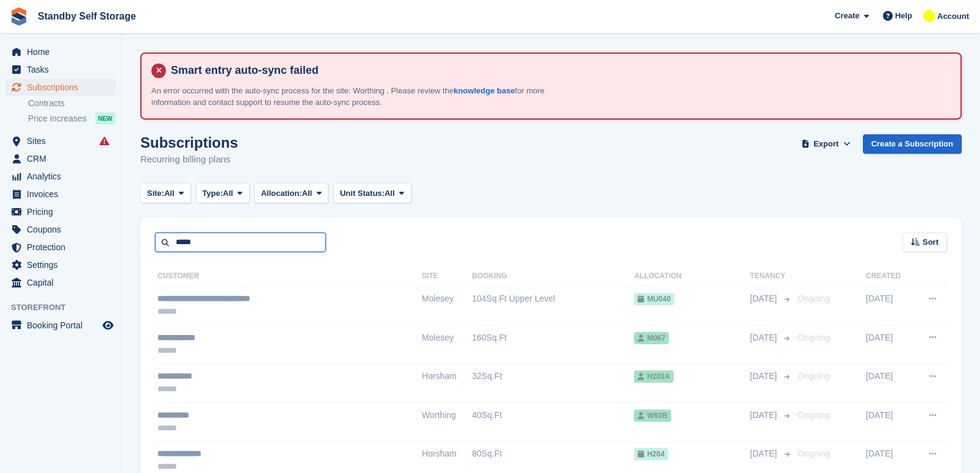 Image resolution: width=980 pixels, height=473 pixels. What do you see at coordinates (826, 144) in the screenshot?
I see `button: Export` at bounding box center [826, 144].